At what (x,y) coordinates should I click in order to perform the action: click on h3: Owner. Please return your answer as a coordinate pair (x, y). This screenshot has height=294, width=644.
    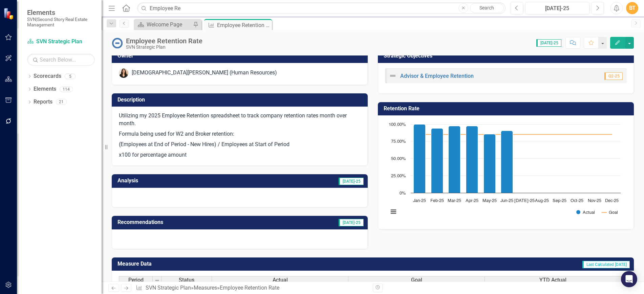
    Looking at the image, I should click on (241, 56).